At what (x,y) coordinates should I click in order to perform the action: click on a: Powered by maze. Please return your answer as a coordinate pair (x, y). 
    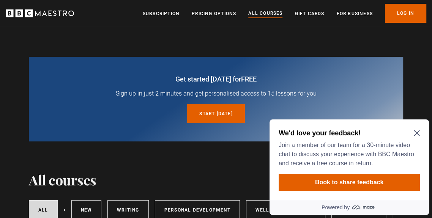
    Looking at the image, I should click on (83, 91).